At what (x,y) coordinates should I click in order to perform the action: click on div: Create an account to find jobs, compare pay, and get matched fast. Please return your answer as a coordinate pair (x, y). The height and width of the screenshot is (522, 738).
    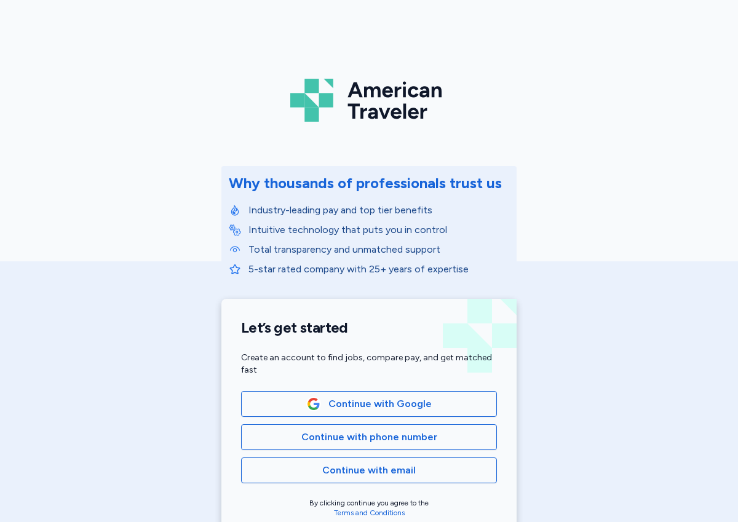
    Looking at the image, I should click on (369, 364).